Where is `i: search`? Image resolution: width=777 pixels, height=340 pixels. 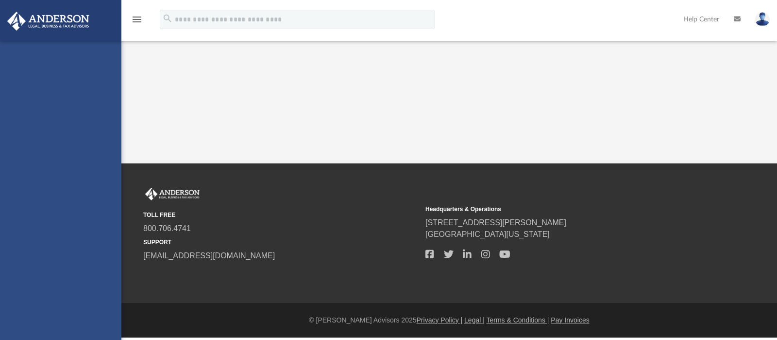 i: search is located at coordinates (168, 18).